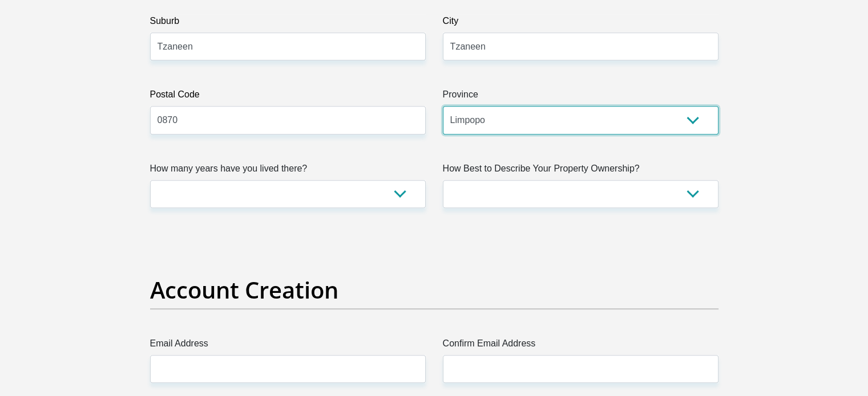 This screenshot has width=868, height=396. What do you see at coordinates (581, 46) in the screenshot?
I see `input: City` at bounding box center [581, 46].